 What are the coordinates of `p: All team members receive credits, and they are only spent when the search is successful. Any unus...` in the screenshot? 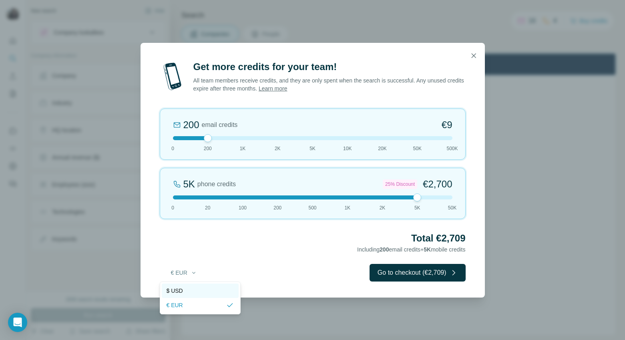 It's located at (329, 84).